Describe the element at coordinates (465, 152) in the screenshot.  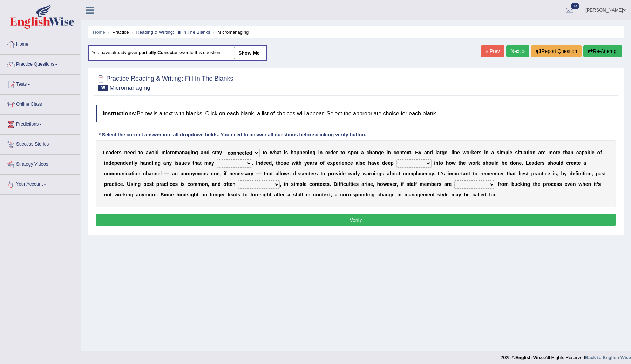
I see `b: w` at that location.